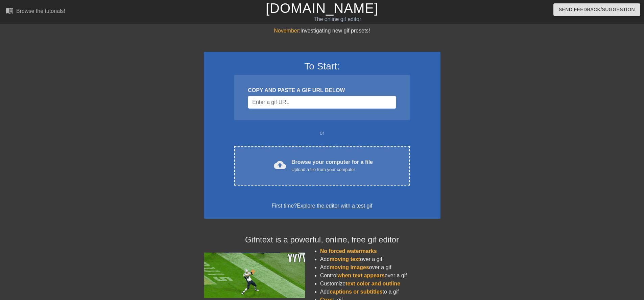 The height and width of the screenshot is (300, 644). I want to click on span: menu_book, so click(10, 11).